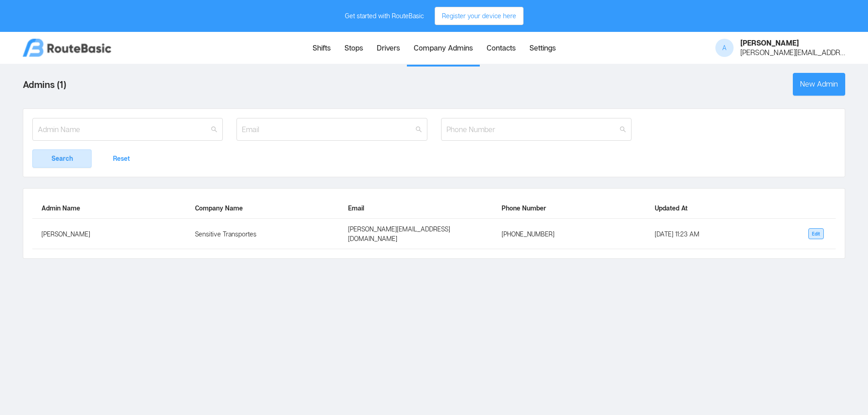  I want to click on input: Phone Number, so click(536, 129).